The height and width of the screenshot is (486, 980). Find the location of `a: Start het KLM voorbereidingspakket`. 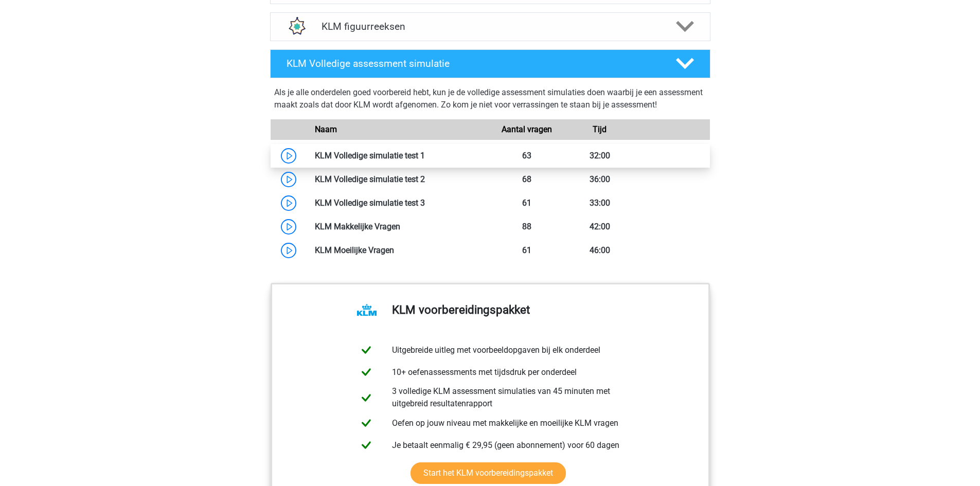

a: Start het KLM voorbereidingspakket is located at coordinates (488, 473).